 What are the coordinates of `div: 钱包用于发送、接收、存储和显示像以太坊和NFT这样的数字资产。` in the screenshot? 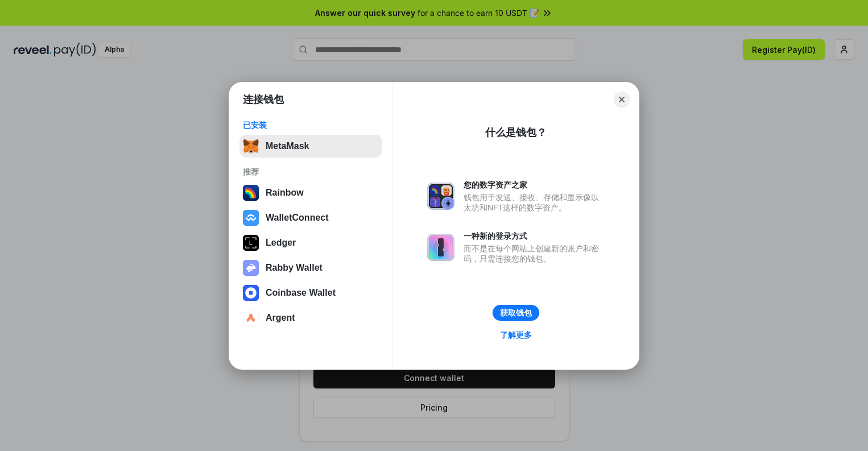 It's located at (534, 203).